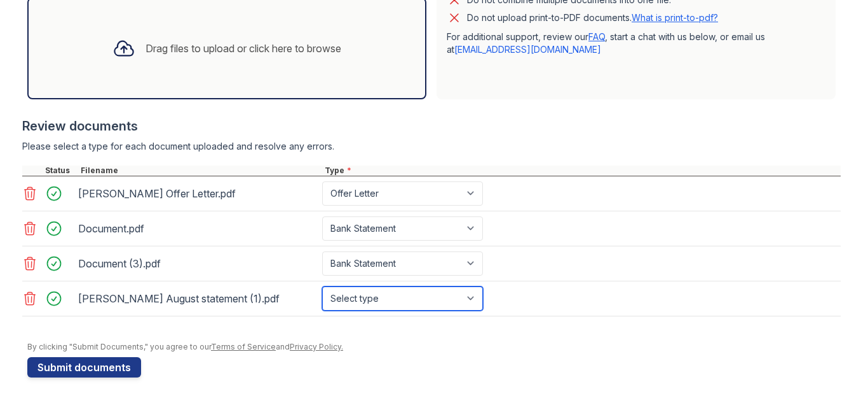 Image resolution: width=868 pixels, height=403 pixels. What do you see at coordinates (582, 171) in the screenshot?
I see `div: Type` at bounding box center [582, 171].